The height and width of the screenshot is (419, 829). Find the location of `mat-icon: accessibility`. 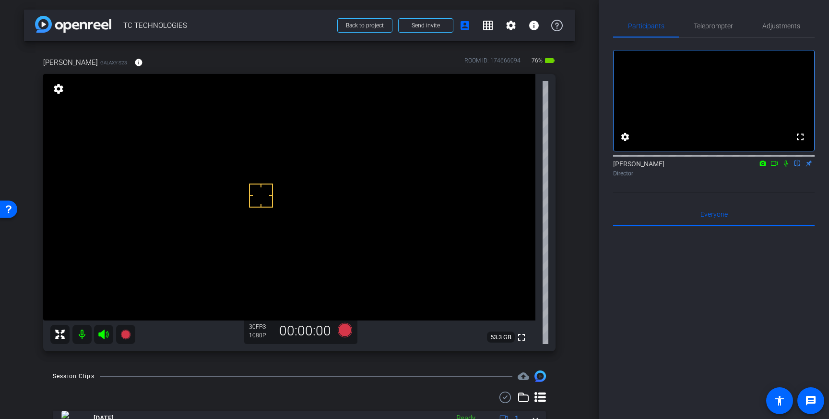

mat-icon: accessibility is located at coordinates (780, 400).